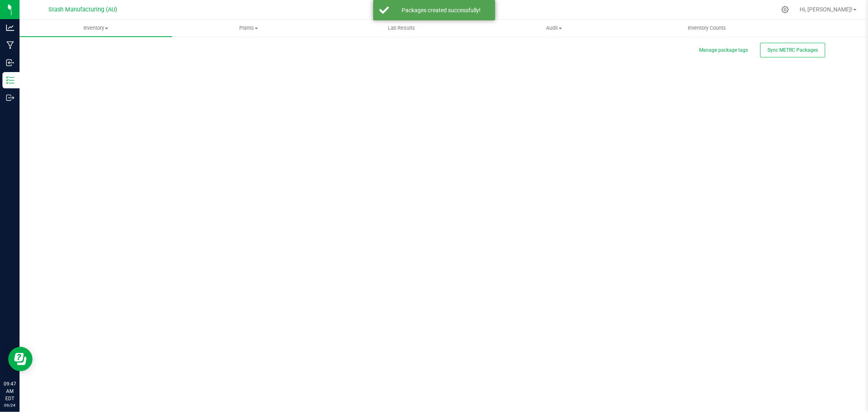 This screenshot has height=412, width=868. I want to click on span: Inventory Counts, so click(707, 28).